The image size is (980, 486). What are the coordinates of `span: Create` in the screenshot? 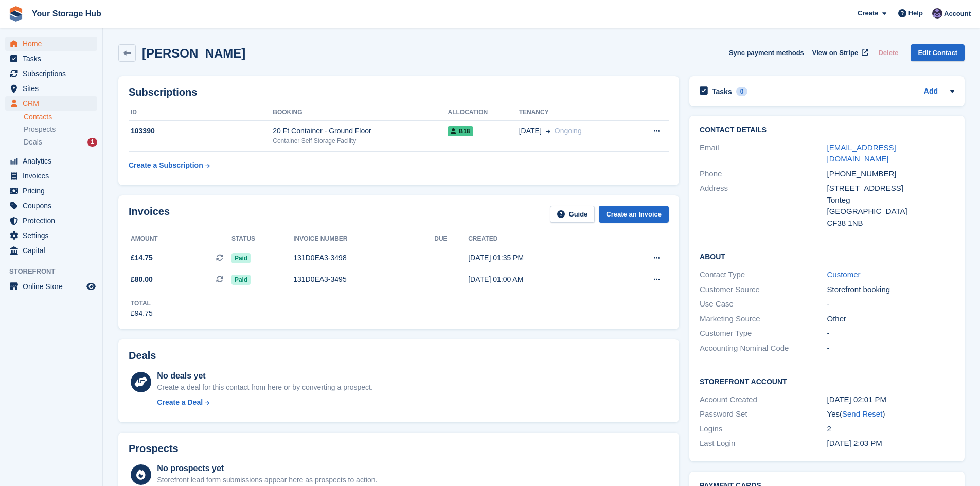 It's located at (868, 13).